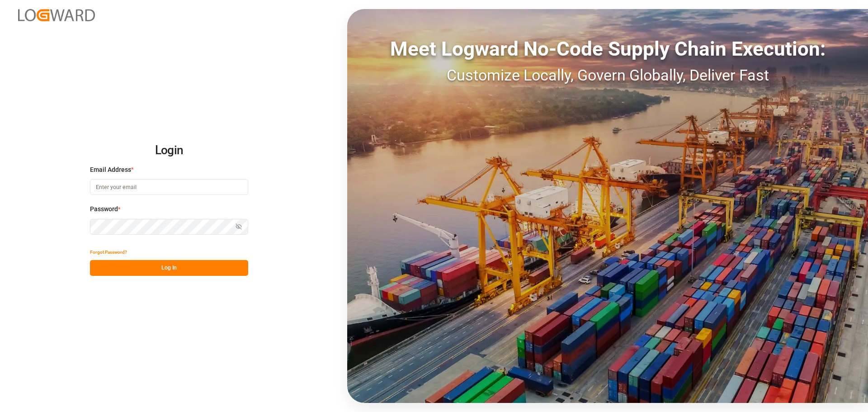 The image size is (868, 412). What do you see at coordinates (169, 187) in the screenshot?
I see `input: Enter your email` at bounding box center [169, 187].